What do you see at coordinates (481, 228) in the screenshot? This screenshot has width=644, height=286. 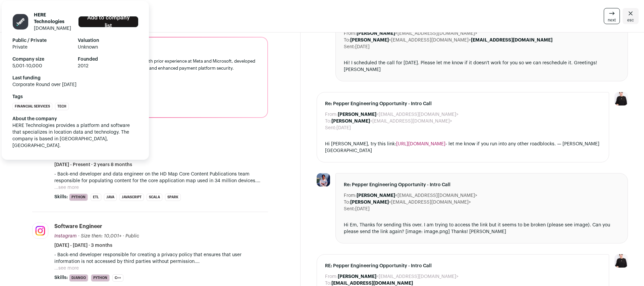 I see `div: Hi Em, Thanks for sending this over. I am trying to access the link but it seems to be broken (pl...` at bounding box center [481, 228].